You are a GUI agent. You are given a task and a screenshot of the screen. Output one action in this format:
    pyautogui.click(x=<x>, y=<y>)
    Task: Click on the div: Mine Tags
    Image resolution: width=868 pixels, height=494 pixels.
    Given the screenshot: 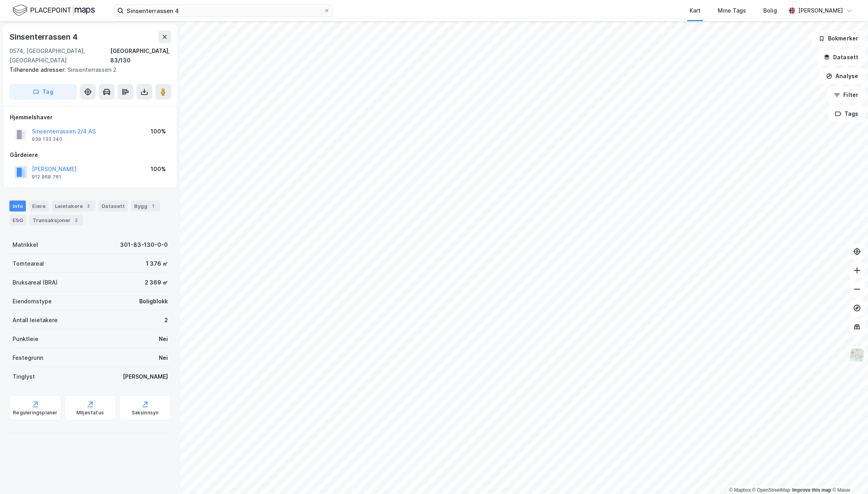 What is the action you would take?
    pyautogui.click(x=732, y=11)
    